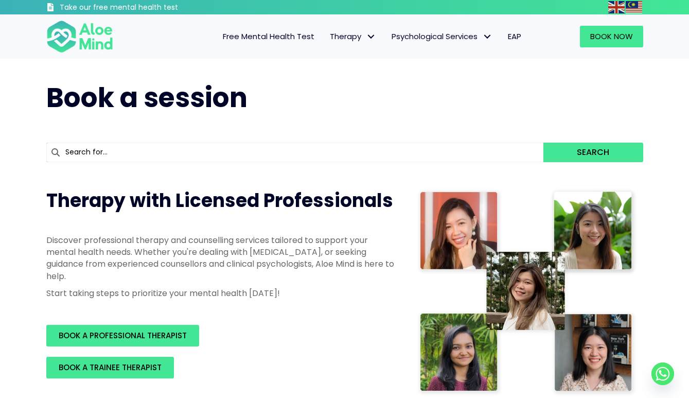 Image resolution: width=689 pixels, height=398 pixels. Describe the element at coordinates (269, 37) in the screenshot. I see `a: Free Mental Health Test` at that location.